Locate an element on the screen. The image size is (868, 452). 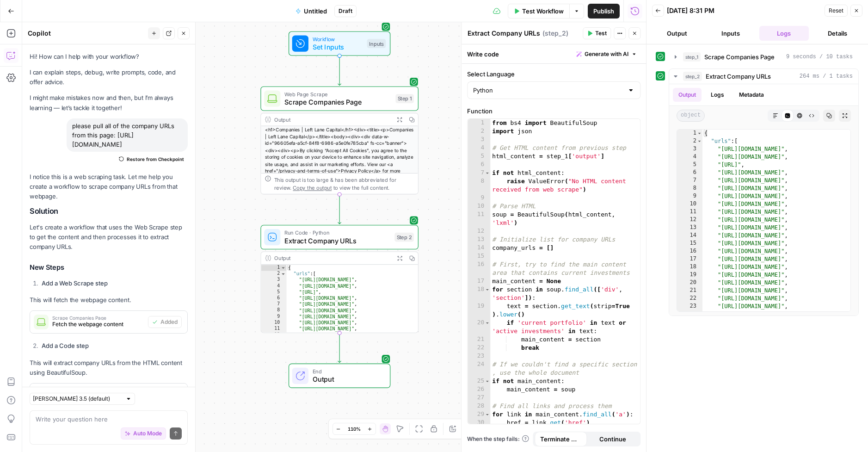
span: Toggle code folding, rows 25 through 26 is located at coordinates (487, 381).